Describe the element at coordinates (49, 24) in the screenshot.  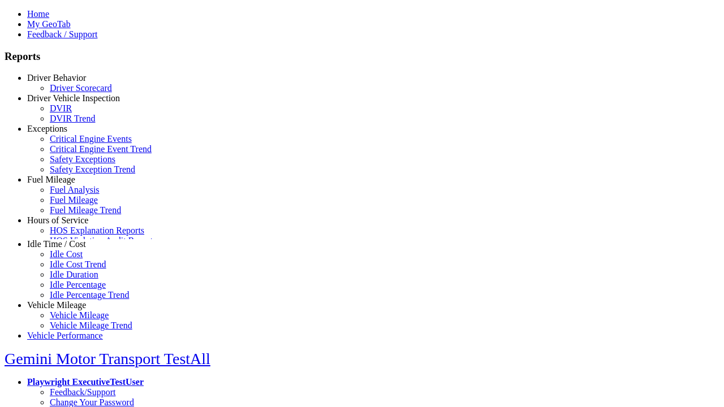
I see `a: My GeoTab` at that location.